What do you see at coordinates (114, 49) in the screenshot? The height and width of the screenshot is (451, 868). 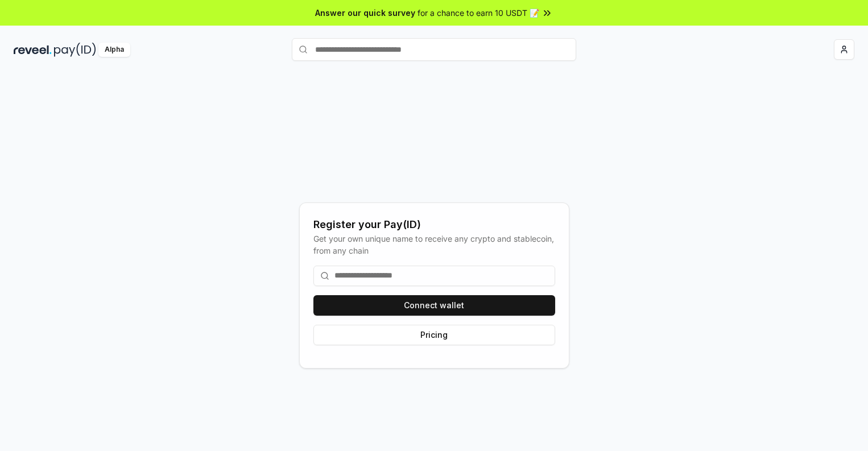 I see `div: Alpha` at bounding box center [114, 49].